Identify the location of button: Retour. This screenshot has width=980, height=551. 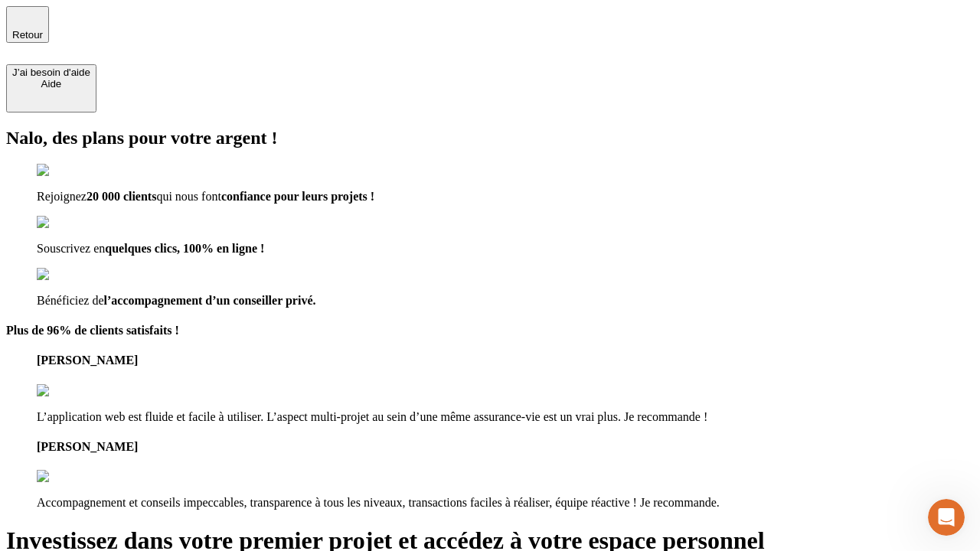
(28, 24).